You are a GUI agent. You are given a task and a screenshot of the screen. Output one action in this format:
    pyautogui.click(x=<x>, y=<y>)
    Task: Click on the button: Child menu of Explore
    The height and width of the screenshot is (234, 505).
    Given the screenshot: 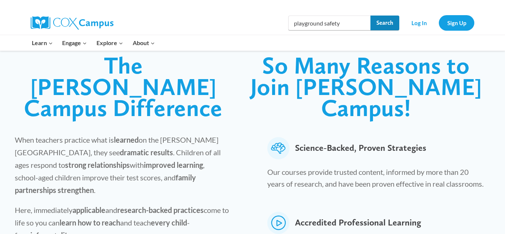 What is the action you would take?
    pyautogui.click(x=110, y=43)
    